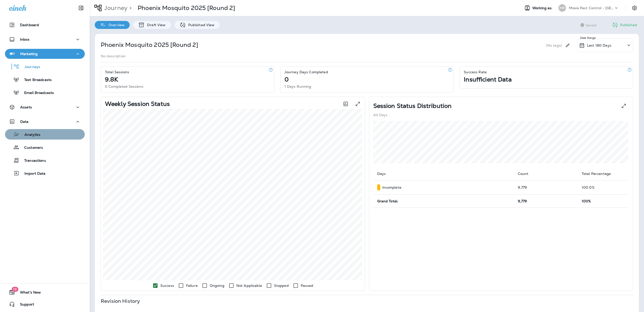 This screenshot has width=644, height=312. Describe the element at coordinates (546, 174) in the screenshot. I see `th: Count` at that location.